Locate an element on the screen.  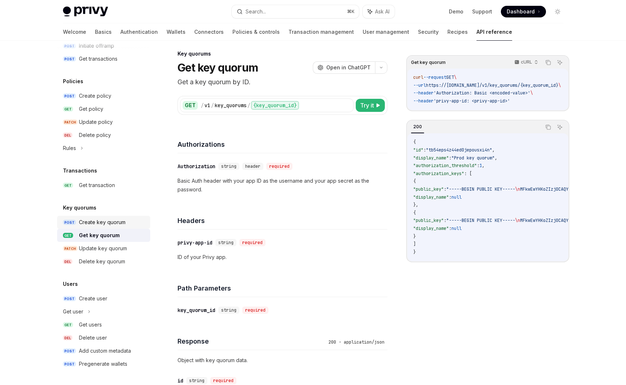
a: Basics is located at coordinates (103, 32).